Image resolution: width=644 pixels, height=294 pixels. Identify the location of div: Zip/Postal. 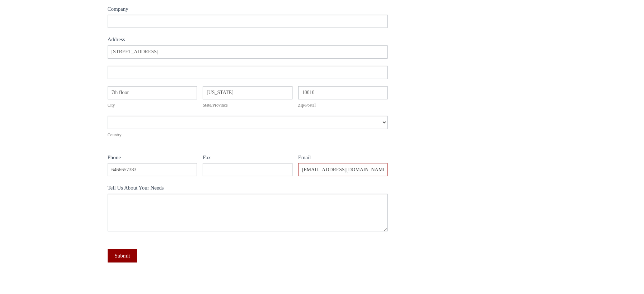
(343, 105).